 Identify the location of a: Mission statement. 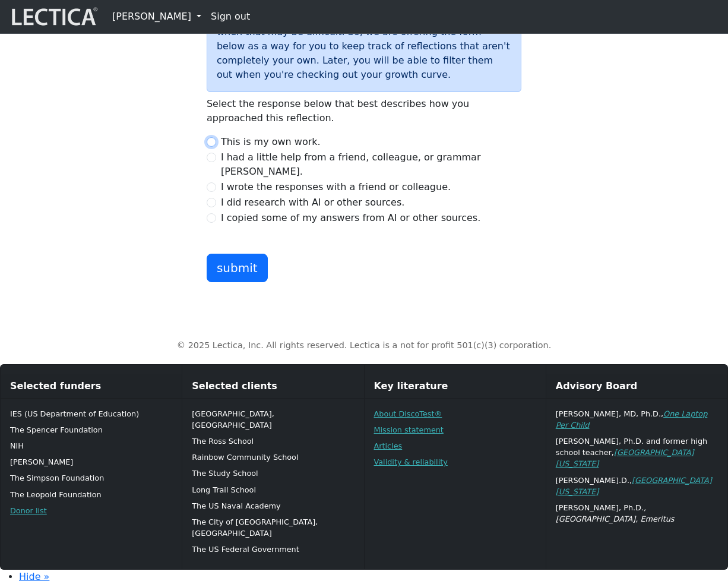
(409, 429).